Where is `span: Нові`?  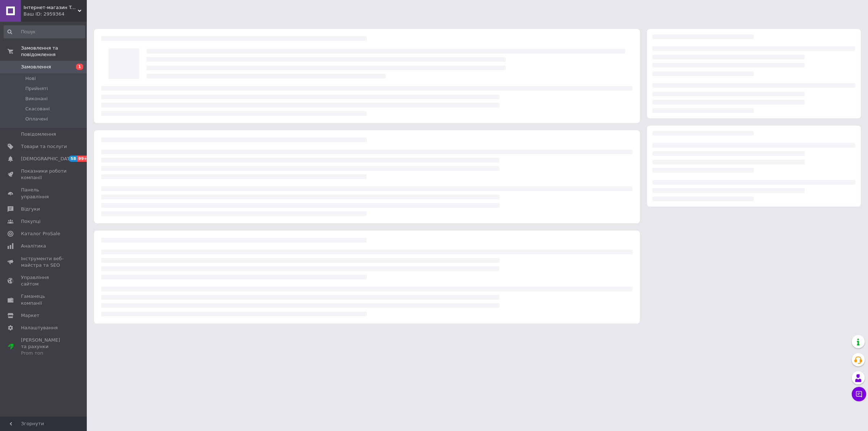 span: Нові is located at coordinates (30, 79).